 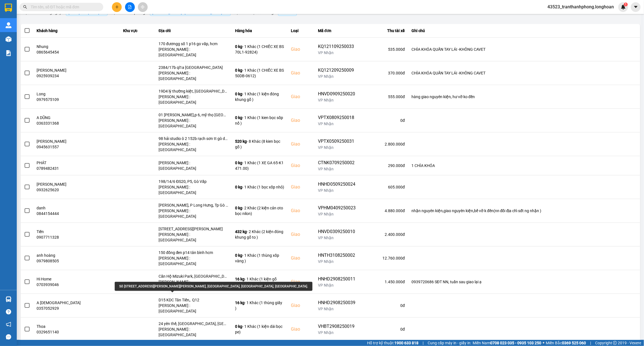 What do you see at coordinates (76, 232) in the screenshot?
I see `div: Tiến` at bounding box center [76, 232].